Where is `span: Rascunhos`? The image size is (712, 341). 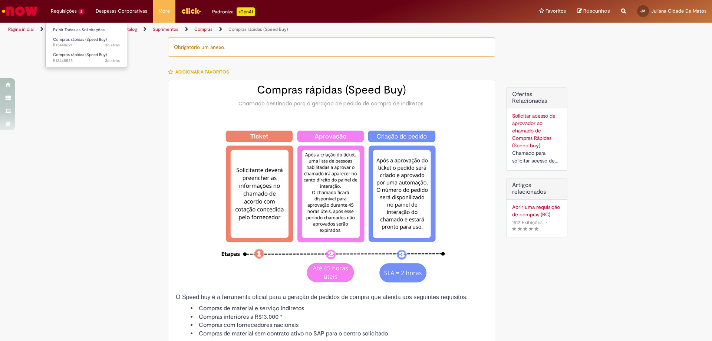
span: Rascunhos is located at coordinates (597, 11).